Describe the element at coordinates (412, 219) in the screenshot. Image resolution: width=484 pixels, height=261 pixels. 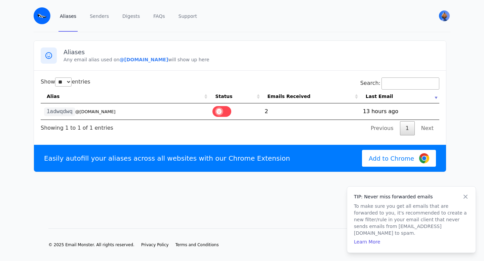
I see `p: To make sure you get all emails that are forwarded to you, it's recommended to create a new filte...` at that location.